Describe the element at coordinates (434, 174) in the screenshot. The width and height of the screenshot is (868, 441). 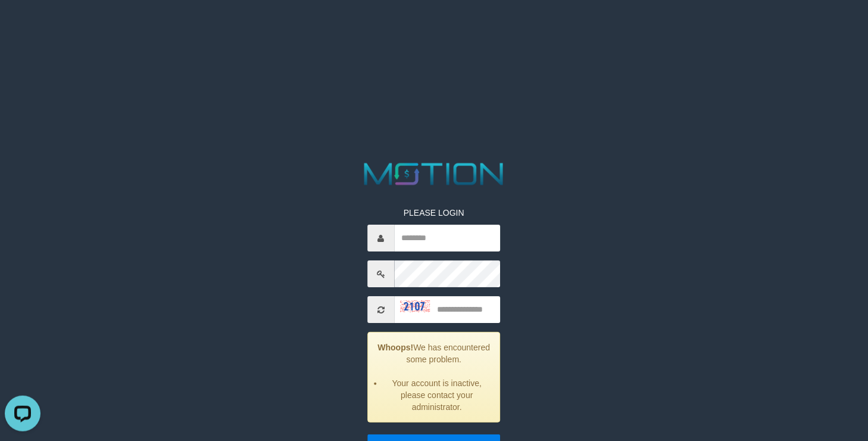
I see `img: MOTION_logo.png` at that location.